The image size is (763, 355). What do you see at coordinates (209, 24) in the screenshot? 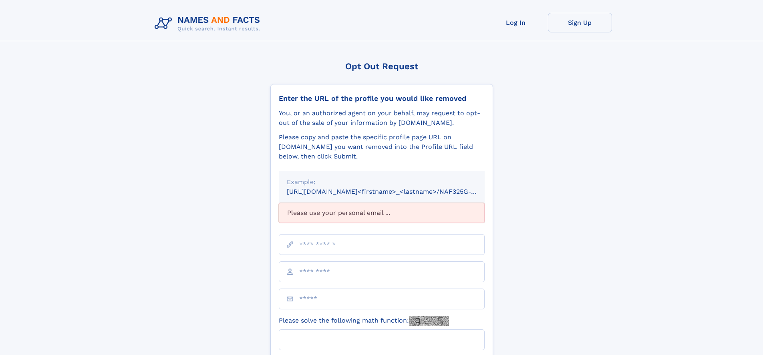
I see `img: Logo Names and Facts` at bounding box center [209, 24].